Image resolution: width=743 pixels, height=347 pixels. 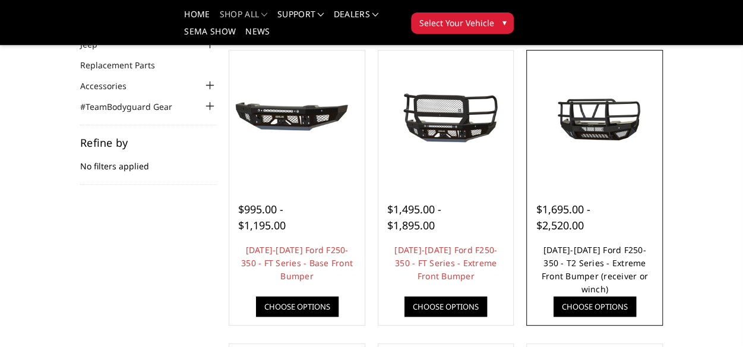 What do you see at coordinates (595, 118) in the screenshot?
I see `a: 2023-2026 Ford F250-350 - T2 Series - Extreme Front Bumper (receiver or winch) 2023-2026 Ford F25...` at bounding box center [595, 118].